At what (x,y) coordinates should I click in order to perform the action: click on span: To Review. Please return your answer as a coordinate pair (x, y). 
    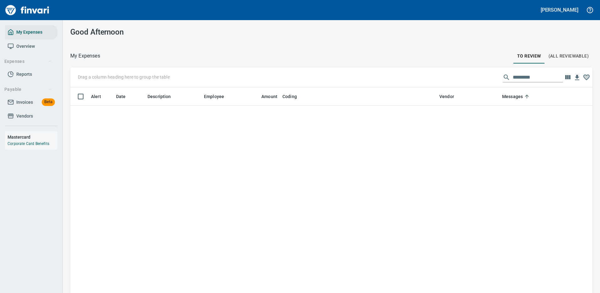
    Looking at the image, I should click on (529, 56).